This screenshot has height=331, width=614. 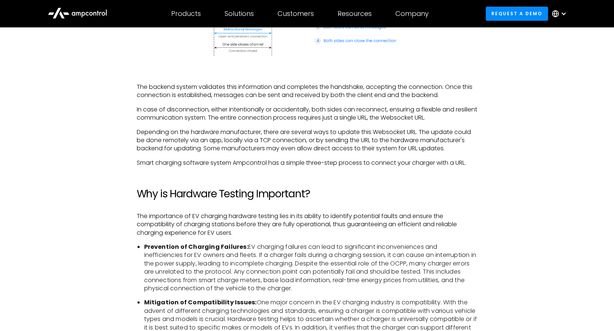 What do you see at coordinates (307, 163) in the screenshot?
I see `p: Smart charging software system Ampcontrol has a simple three-step process to connect your charger...` at bounding box center [307, 163].